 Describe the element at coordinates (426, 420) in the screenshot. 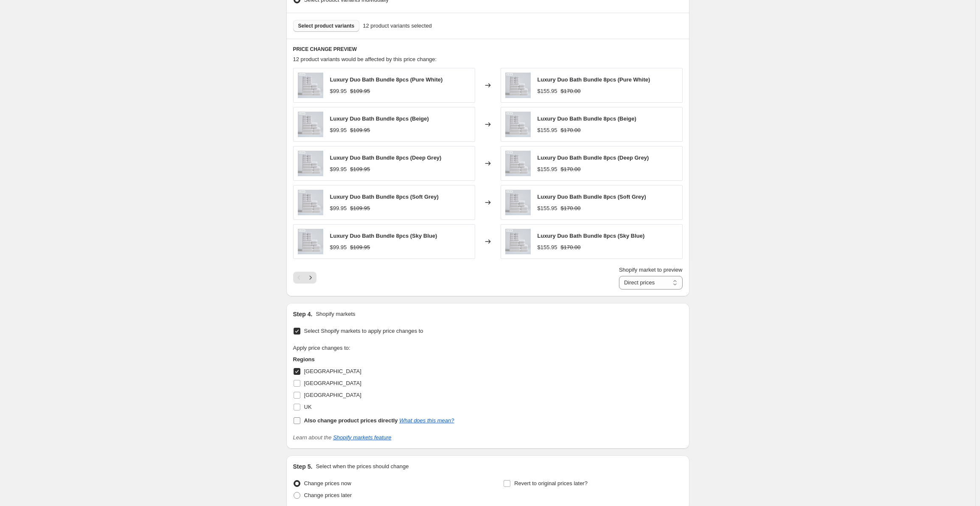

I see `a: What does this mean?` at that location.